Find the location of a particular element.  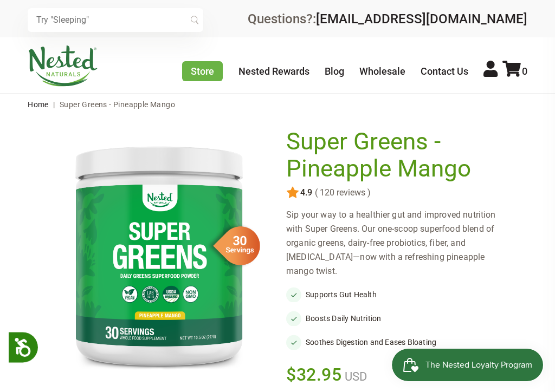

input: Try "Sleeping" is located at coordinates (115, 20).